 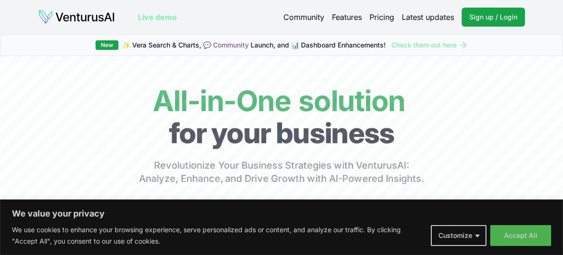 What do you see at coordinates (107, 45) in the screenshot?
I see `div: New` at bounding box center [107, 45].